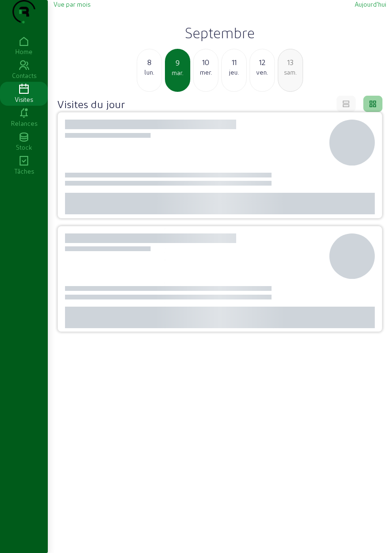  I want to click on div: lun., so click(149, 73).